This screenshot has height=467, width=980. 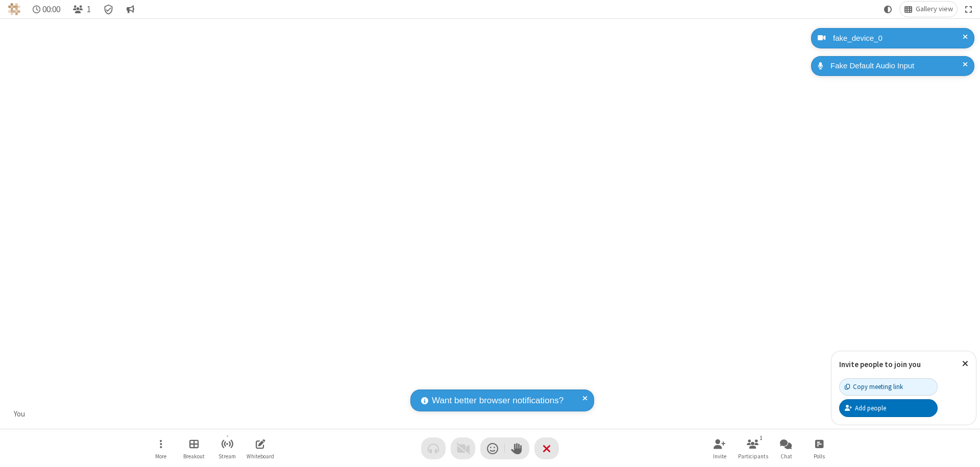 What do you see at coordinates (109, 9) in the screenshot?
I see `div: Meeting details Encryption enabled` at bounding box center [109, 9].